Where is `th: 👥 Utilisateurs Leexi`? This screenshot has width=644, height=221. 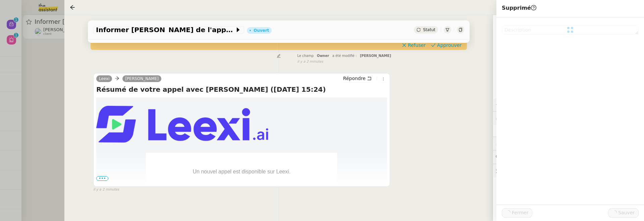 th: 👥 Utilisateurs Leexi is located at coordinates (201, 188).